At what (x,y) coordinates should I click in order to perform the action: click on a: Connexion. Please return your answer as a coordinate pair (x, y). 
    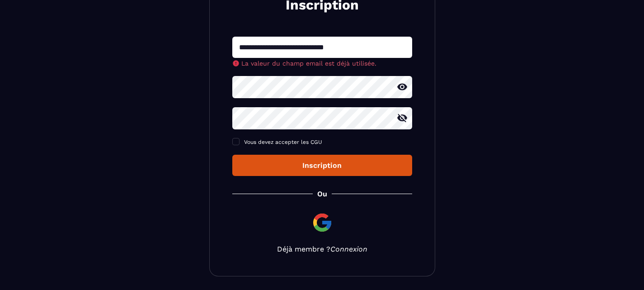
    Looking at the image, I should click on (349, 249).